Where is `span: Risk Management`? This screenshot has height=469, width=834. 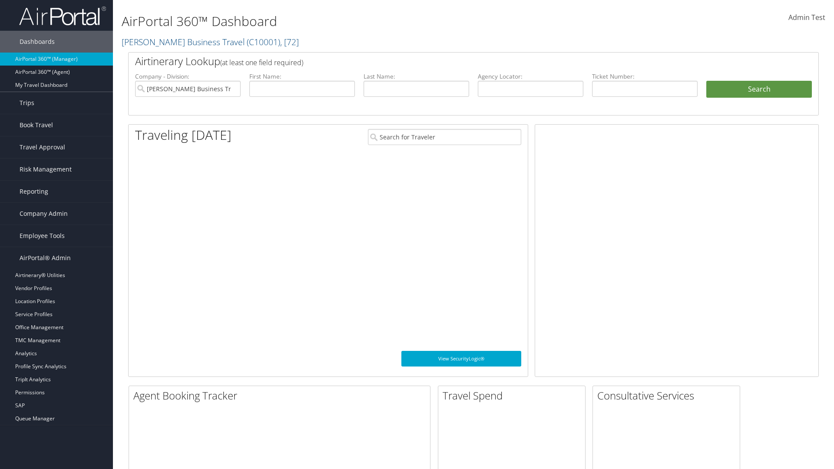
span: Risk Management is located at coordinates (46, 169).